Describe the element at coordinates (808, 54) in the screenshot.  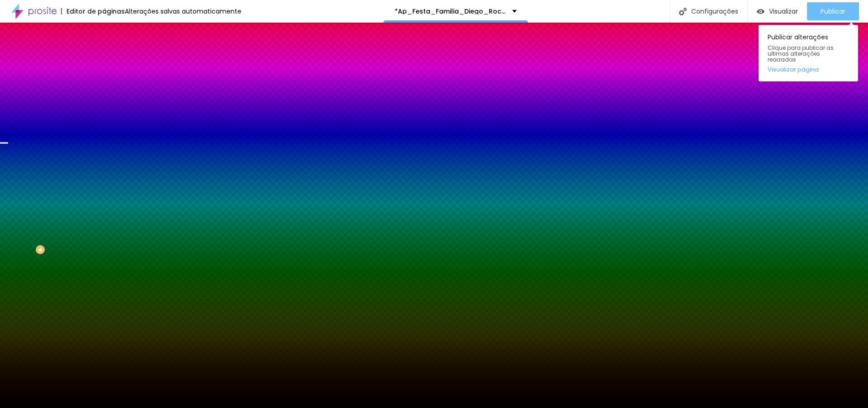
I see `span: Clique para publicar as ultimas alterações reaizadas` at that location.